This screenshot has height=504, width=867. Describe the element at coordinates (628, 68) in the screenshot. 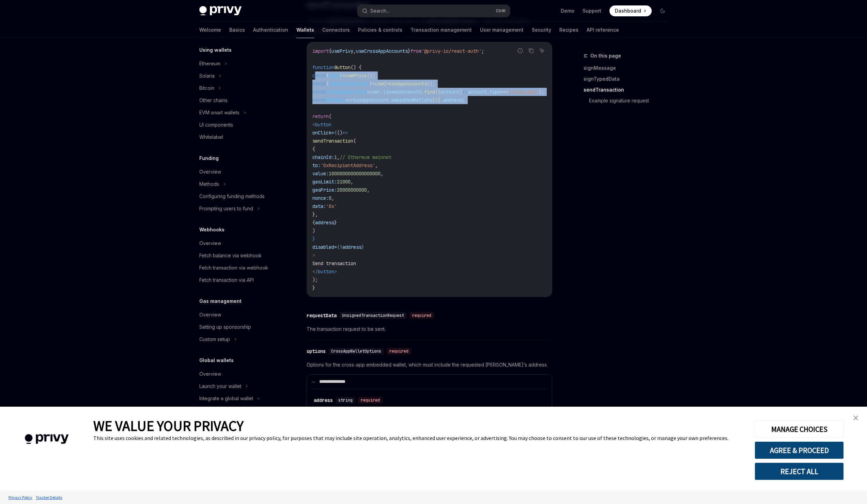

I see `a: signMessage` at that location.